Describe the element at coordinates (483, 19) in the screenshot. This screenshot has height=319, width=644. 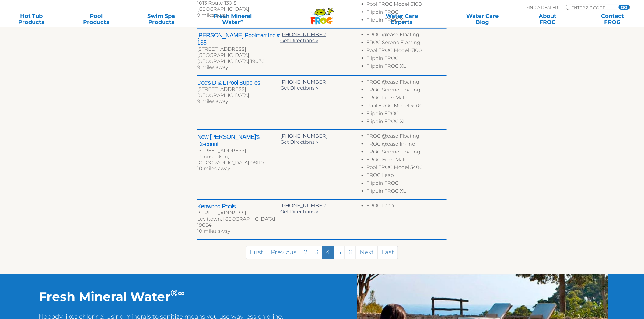
I see `a: Water CareBlog` at that location.